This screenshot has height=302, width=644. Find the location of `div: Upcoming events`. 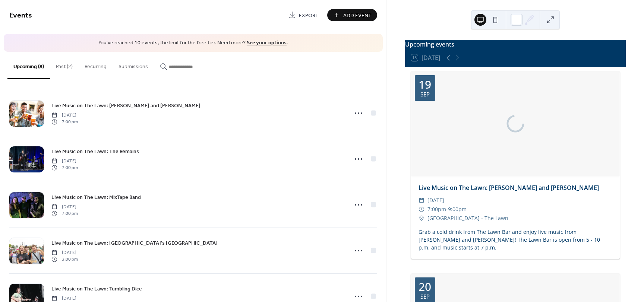

div: Upcoming events is located at coordinates (515, 44).